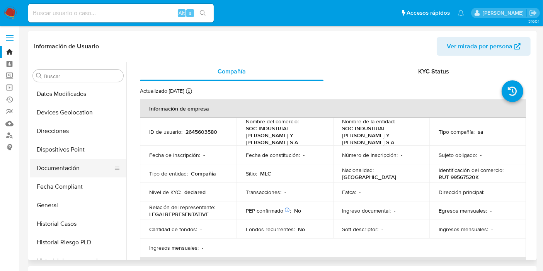  What do you see at coordinates (182, 207) in the screenshot?
I see `p: Relación del representante :` at bounding box center [182, 207].